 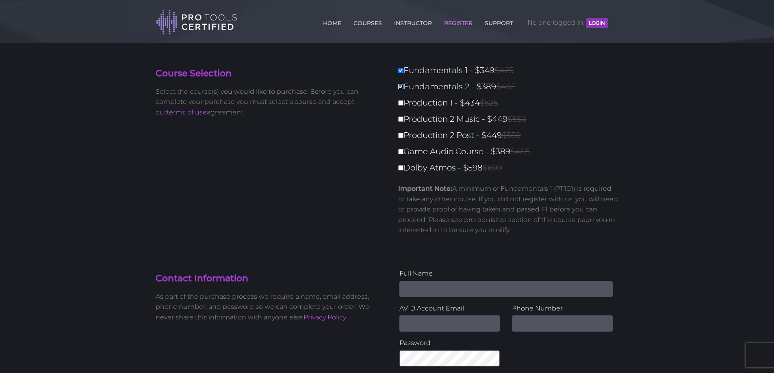 I want to click on label: Game Audio Course - $389, so click(x=510, y=151).